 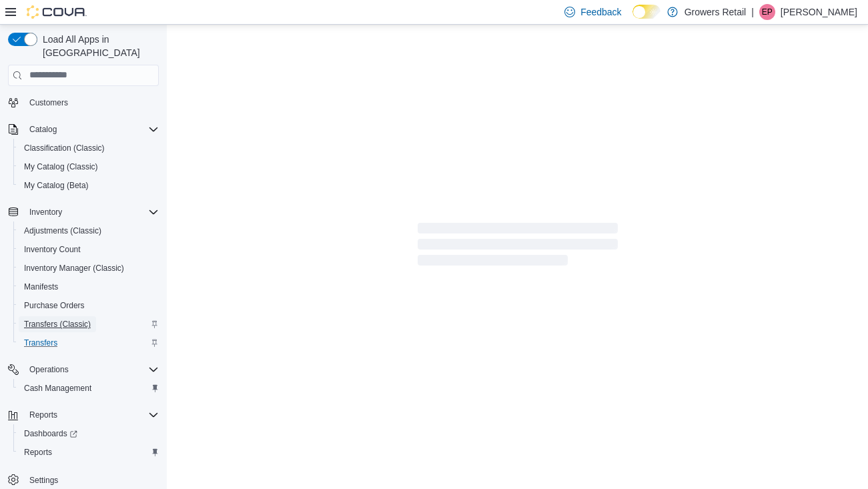 What do you see at coordinates (61, 167) in the screenshot?
I see `a: My Catalog (Classic)` at bounding box center [61, 167].